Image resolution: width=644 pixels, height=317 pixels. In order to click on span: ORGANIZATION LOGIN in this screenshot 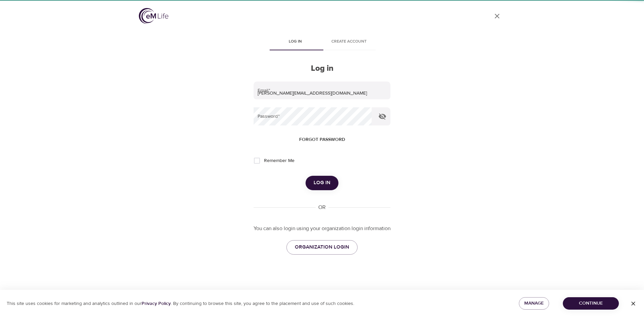, I will do `click(322, 247)`.